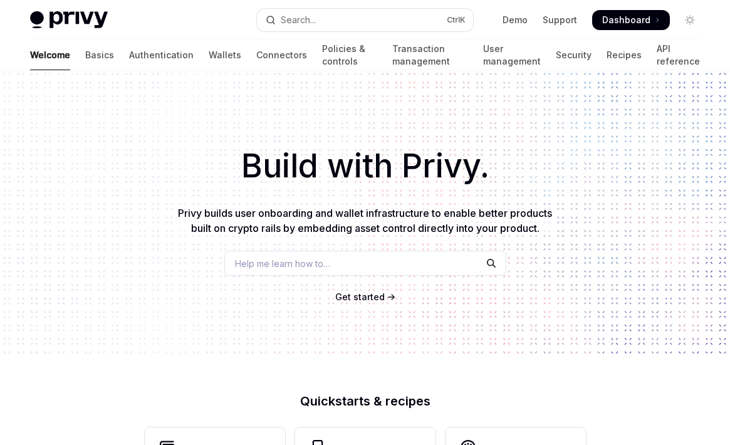 This screenshot has height=445, width=730. I want to click on a: Demo, so click(515, 20).